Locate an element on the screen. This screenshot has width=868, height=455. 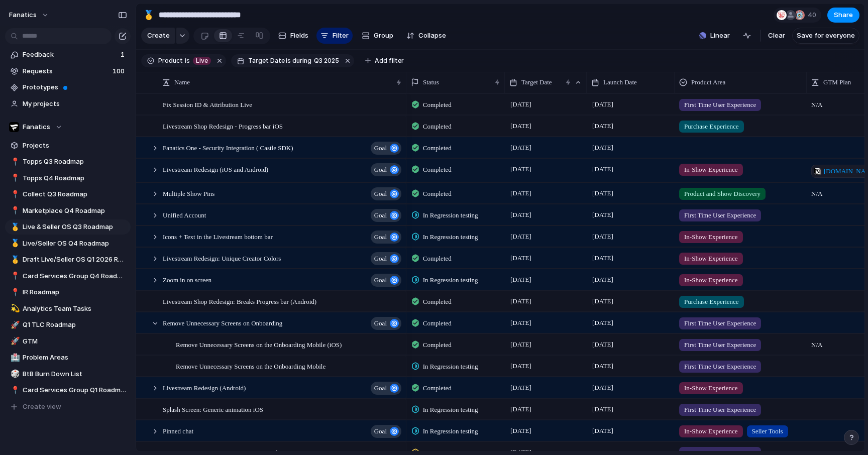
span: Fields is located at coordinates (300, 35).